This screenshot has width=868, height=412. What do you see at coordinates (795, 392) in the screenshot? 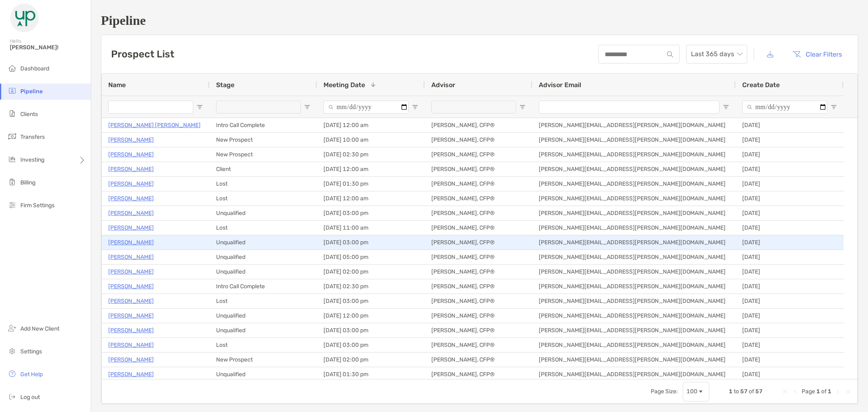
I see `div: Previous Page` at bounding box center [795, 392].